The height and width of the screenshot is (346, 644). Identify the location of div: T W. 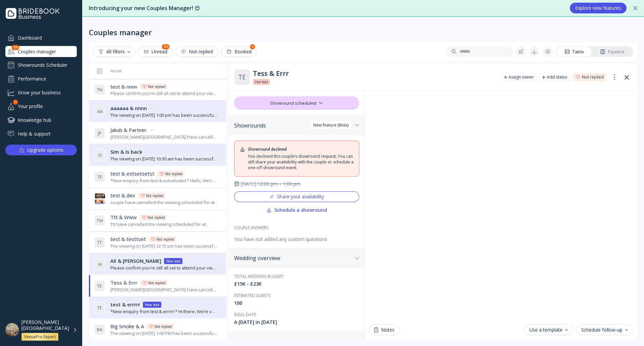
(99, 220).